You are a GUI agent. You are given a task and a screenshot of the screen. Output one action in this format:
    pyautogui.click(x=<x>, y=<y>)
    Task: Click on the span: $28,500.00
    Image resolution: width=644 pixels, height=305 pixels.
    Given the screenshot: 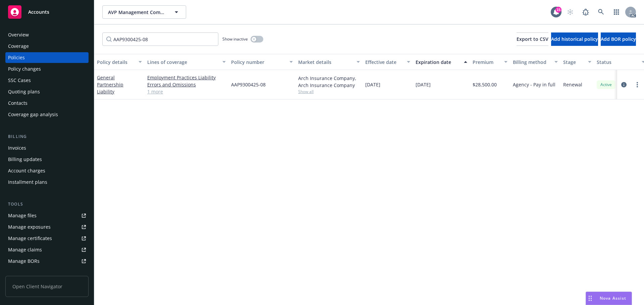 What is the action you would take?
    pyautogui.click(x=485, y=84)
    